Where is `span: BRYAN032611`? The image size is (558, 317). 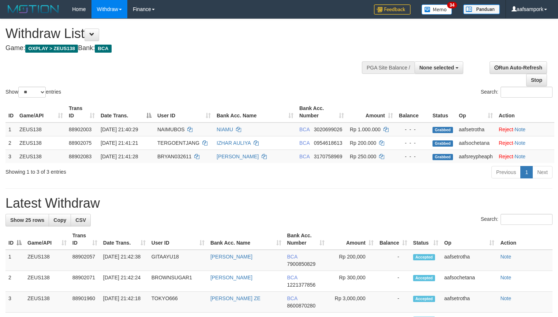
span: BRYAN032611 is located at coordinates (175, 157).